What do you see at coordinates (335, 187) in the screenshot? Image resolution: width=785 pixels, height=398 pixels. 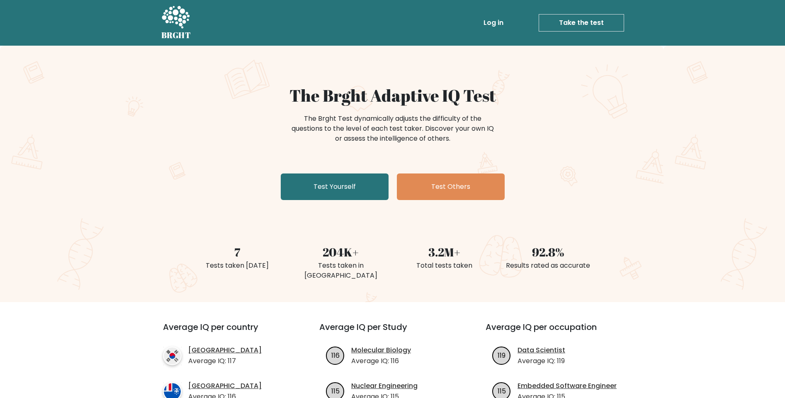 I see `a: Test Yourself` at bounding box center [335, 187].